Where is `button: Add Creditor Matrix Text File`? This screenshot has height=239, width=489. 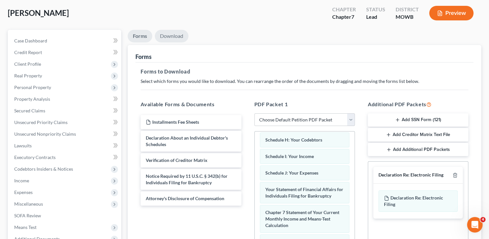 button: Add Creditor Matrix Text File is located at coordinates (418, 134).